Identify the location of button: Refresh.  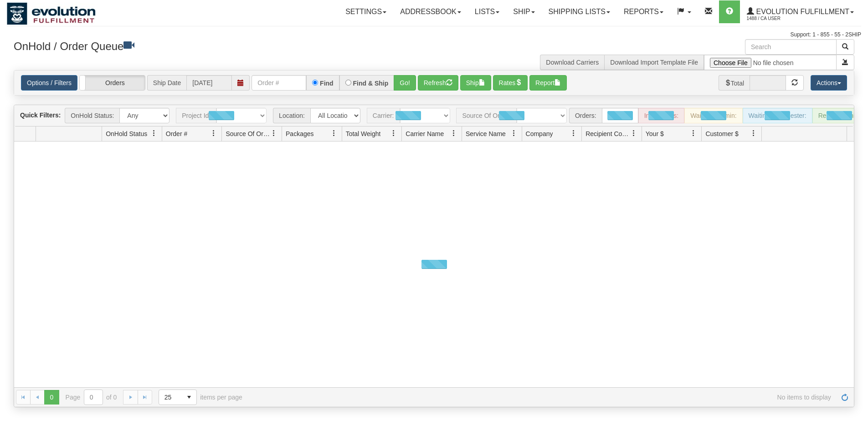
(438, 83).